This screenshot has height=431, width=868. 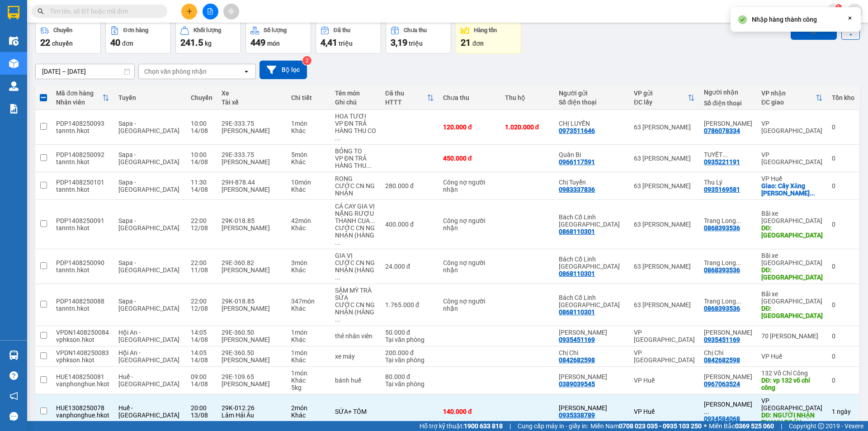 What do you see at coordinates (208, 43) in the screenshot?
I see `span: kg` at bounding box center [208, 43].